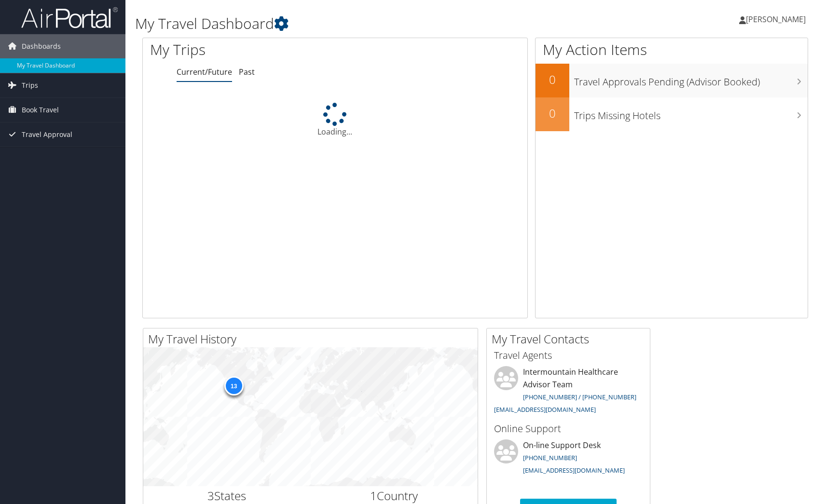 This screenshot has width=825, height=504. What do you see at coordinates (362, 24) in the screenshot?
I see `h1: My Travel Dashboard` at bounding box center [362, 24].